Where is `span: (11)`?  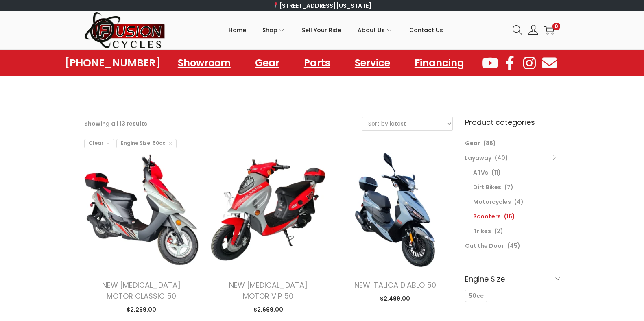 span: (11) is located at coordinates (496, 173).